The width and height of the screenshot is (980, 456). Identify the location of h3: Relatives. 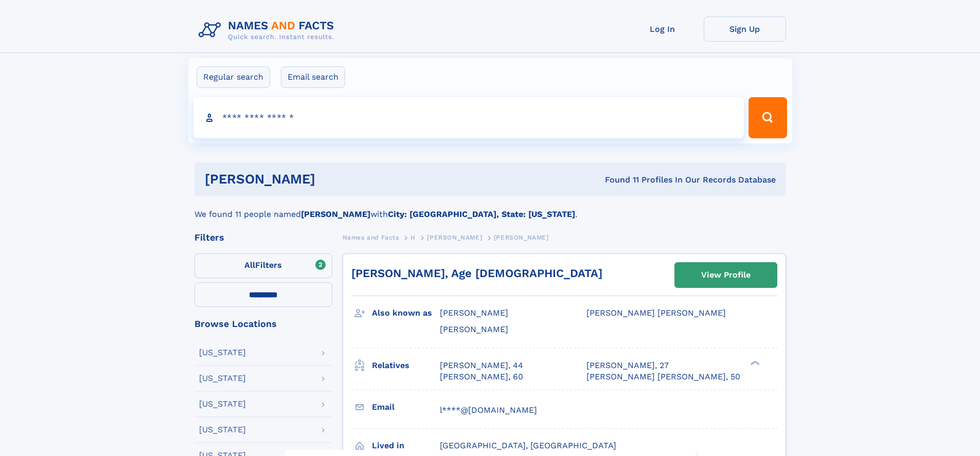
(406, 366).